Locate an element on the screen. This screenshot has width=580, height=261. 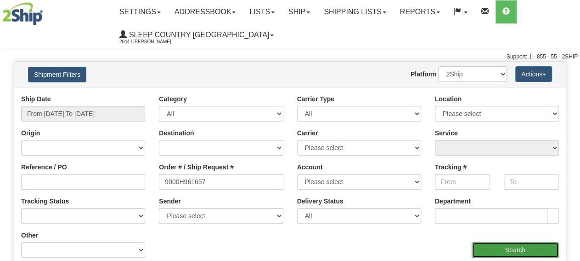
label: Service is located at coordinates (447, 133).